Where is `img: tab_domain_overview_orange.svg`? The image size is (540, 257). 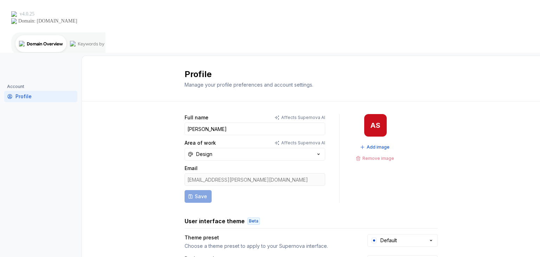 img: tab_domain_overview_orange.svg is located at coordinates (22, 44).